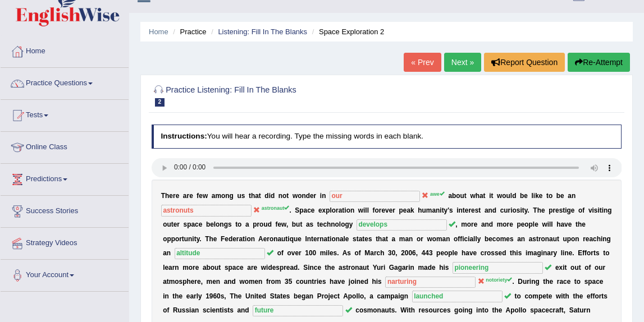 The width and height of the screenshot is (644, 322). I want to click on b: Instructions:, so click(183, 136).